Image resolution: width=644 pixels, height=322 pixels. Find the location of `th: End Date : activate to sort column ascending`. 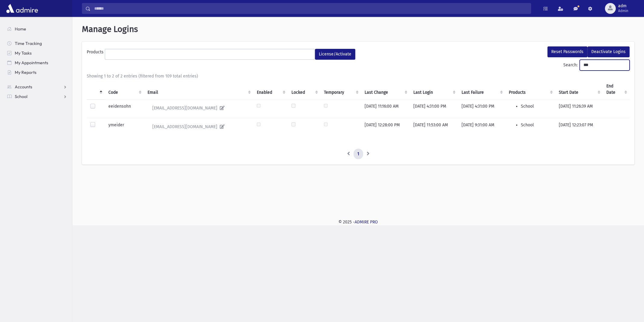

th: End Date : activate to sort column ascending is located at coordinates (616, 89).